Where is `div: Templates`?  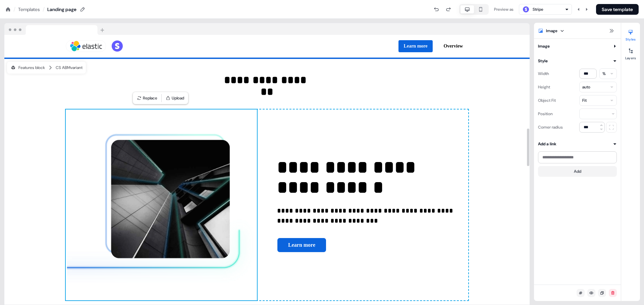
div: Templates is located at coordinates (29, 9).